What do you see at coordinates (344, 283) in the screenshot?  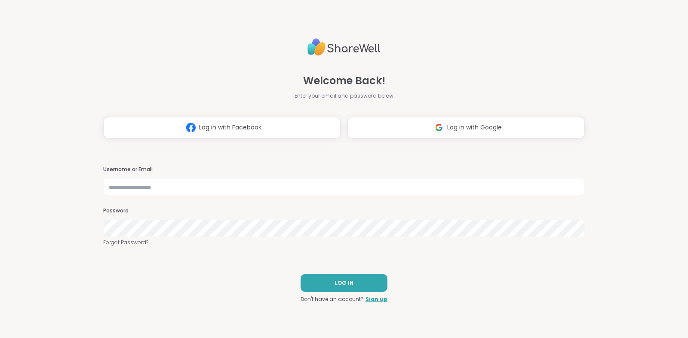 I see `span: LOG IN` at bounding box center [344, 283].